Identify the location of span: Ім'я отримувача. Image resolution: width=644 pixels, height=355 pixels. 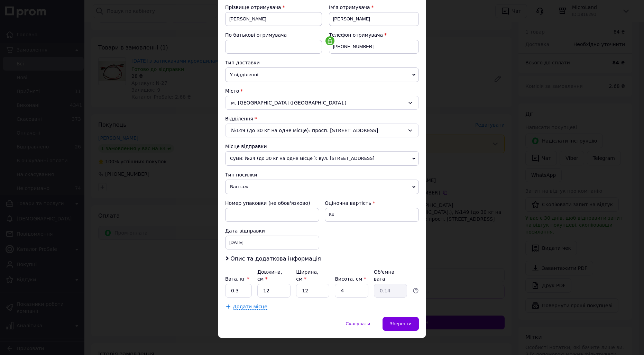
(350, 7).